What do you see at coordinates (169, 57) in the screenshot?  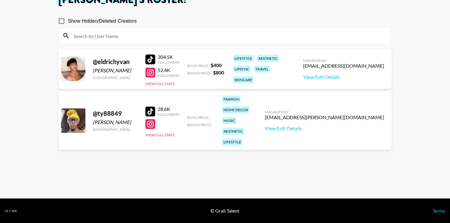 I see `div: 304.5K` at bounding box center [169, 57].